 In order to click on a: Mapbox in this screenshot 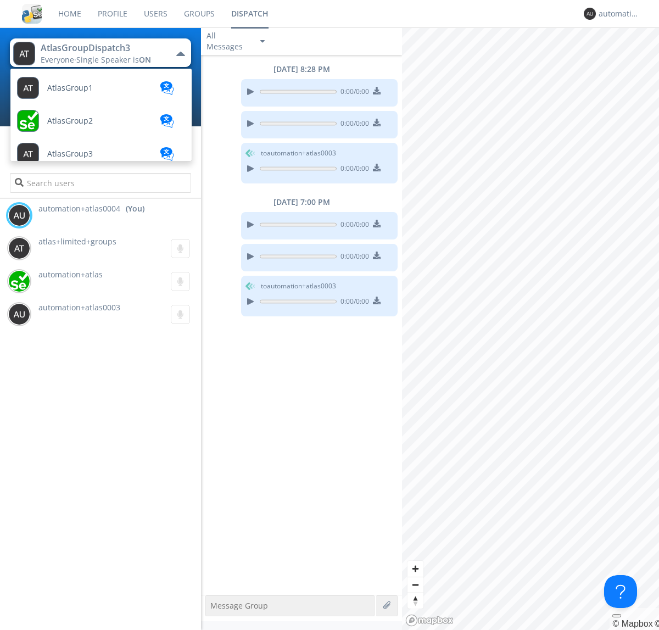, I will do `click(632, 624)`.